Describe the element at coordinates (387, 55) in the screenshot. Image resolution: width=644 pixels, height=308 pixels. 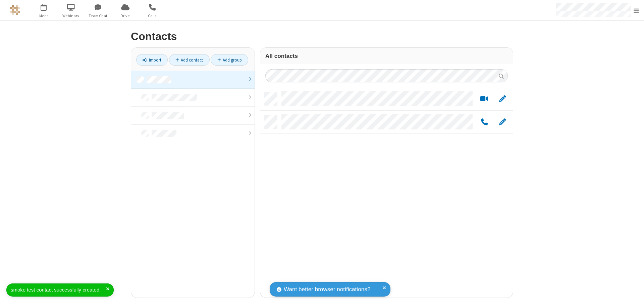
I see `h3: All contacts` at that location.